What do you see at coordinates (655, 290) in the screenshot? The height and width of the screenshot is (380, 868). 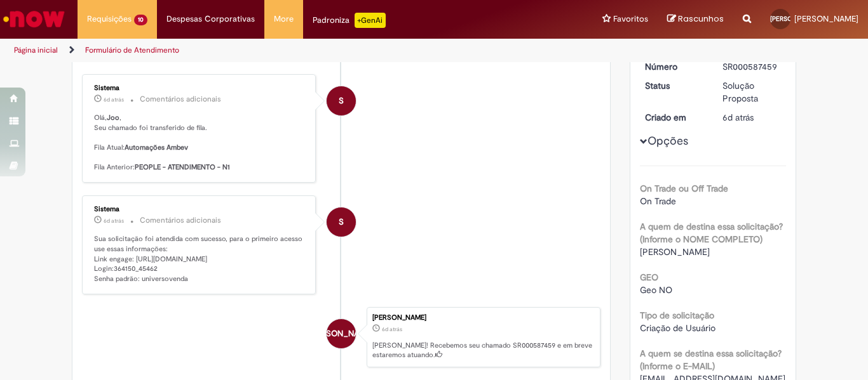 I see `span: Geo NO` at bounding box center [655, 290].